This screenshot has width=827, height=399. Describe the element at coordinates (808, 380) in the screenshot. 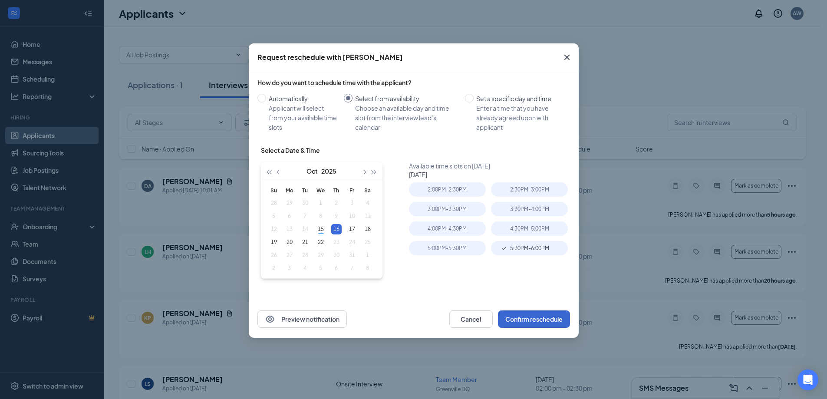

I see `div: Open Intercom Messenger` at that location.